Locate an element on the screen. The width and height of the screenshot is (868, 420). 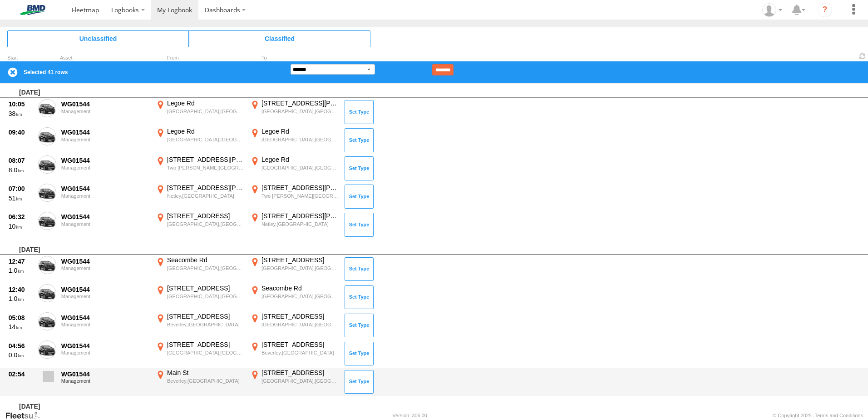
div: From is located at coordinates (200, 58).